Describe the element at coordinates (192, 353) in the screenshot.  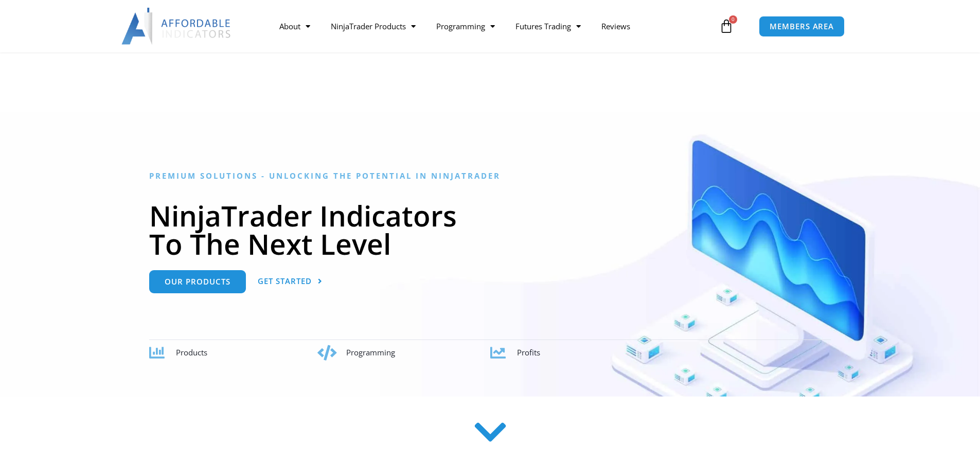
I see `span: Products` at that location.